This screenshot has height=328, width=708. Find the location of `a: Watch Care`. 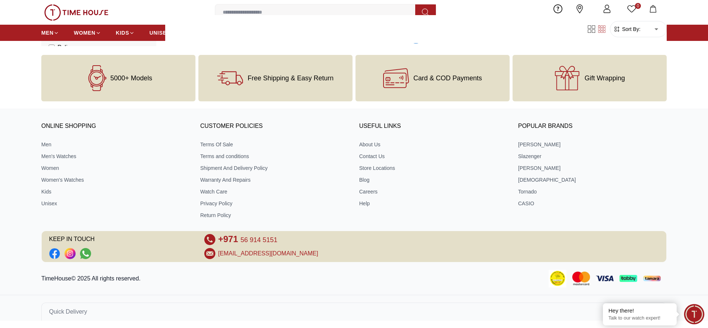

a: Watch Care is located at coordinates (274, 192).